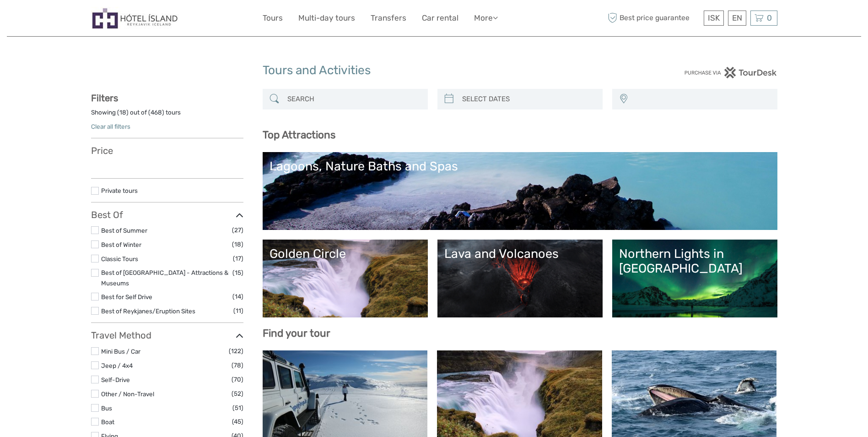  I want to click on span: 0, so click(769, 18).